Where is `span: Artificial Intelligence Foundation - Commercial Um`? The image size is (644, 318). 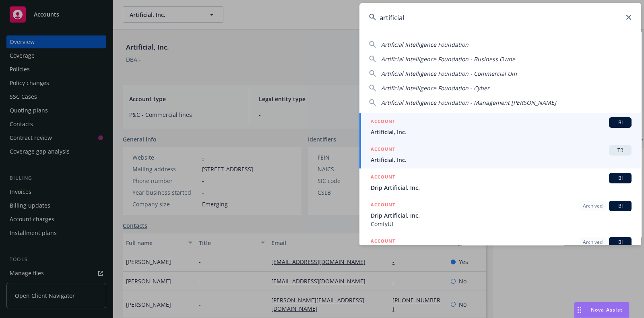 span: Artificial Intelligence Foundation - Commercial Um is located at coordinates (449, 73).